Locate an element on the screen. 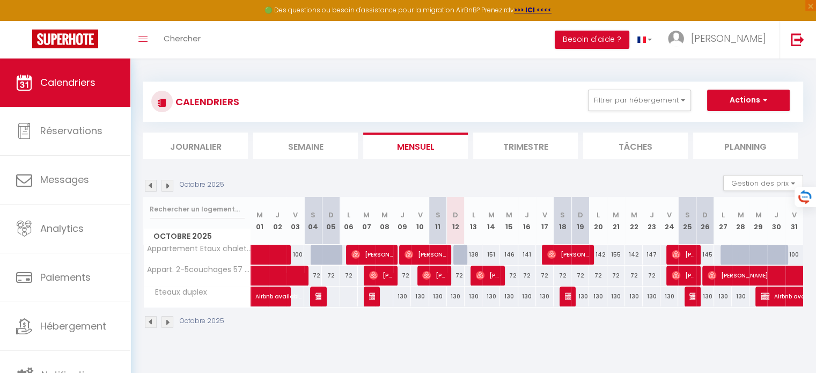 This screenshot has height=373, width=816. th: 01 is located at coordinates (260, 220).